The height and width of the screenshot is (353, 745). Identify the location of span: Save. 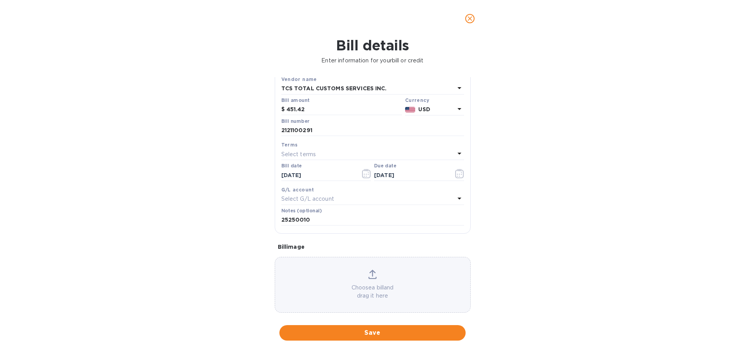
(372, 333).